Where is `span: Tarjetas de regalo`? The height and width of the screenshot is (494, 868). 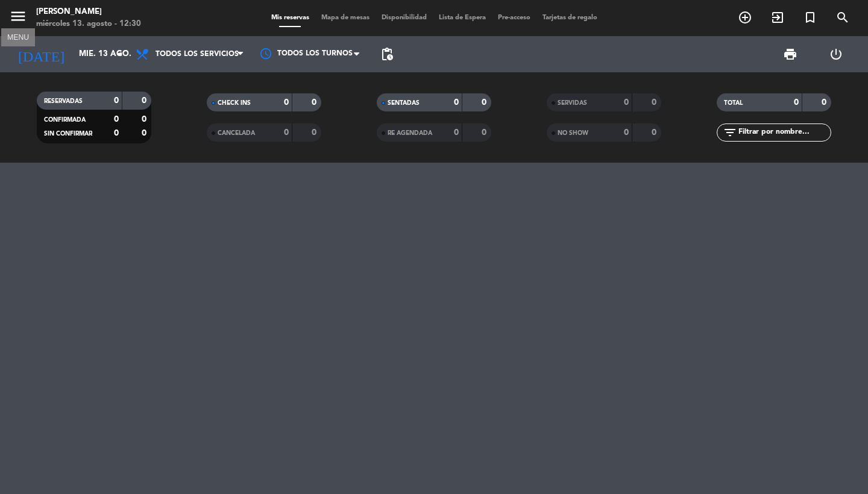 span: Tarjetas de regalo is located at coordinates (569, 17).